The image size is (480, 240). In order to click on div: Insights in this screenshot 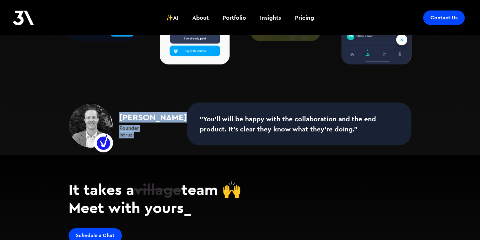, I will do `click(270, 18)`.